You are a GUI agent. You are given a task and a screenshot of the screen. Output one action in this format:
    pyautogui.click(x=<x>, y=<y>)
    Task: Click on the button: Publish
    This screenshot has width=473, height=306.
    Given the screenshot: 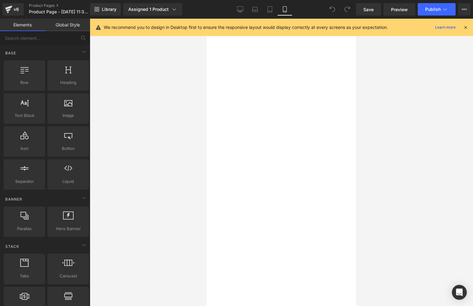 What is the action you would take?
    pyautogui.click(x=437, y=9)
    